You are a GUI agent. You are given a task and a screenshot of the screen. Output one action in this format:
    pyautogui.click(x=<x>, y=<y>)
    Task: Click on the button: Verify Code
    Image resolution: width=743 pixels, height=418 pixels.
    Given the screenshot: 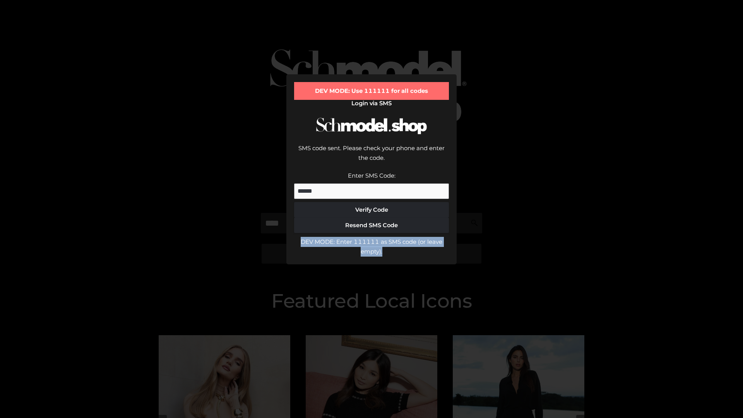 What is the action you would take?
    pyautogui.click(x=372, y=210)
    